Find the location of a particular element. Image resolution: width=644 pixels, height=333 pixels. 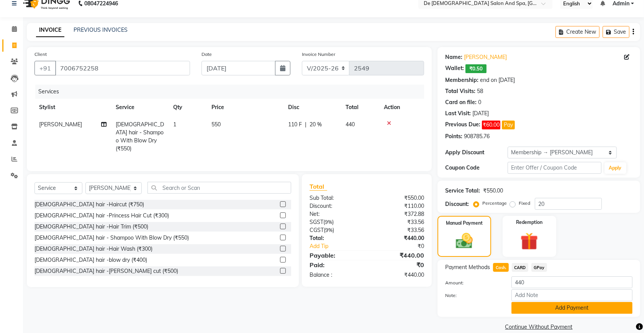

button: Pay is located at coordinates (508, 125).